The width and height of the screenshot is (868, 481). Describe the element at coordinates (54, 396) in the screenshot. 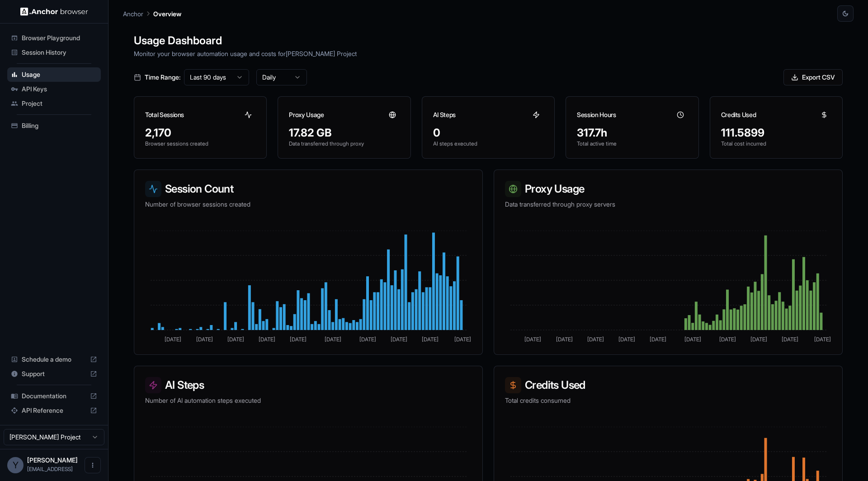

I see `div: Documentation` at that location.